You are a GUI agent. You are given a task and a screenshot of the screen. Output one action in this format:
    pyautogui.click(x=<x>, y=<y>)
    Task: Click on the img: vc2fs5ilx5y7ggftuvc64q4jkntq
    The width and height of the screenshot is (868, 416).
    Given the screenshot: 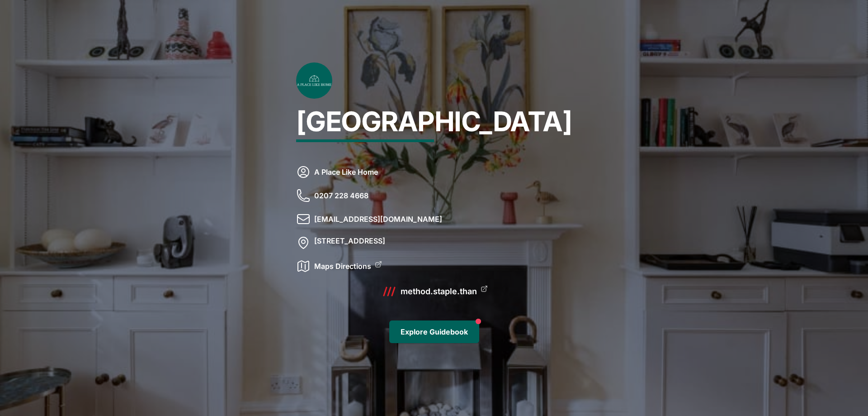 What is the action you would take?
    pyautogui.click(x=314, y=81)
    